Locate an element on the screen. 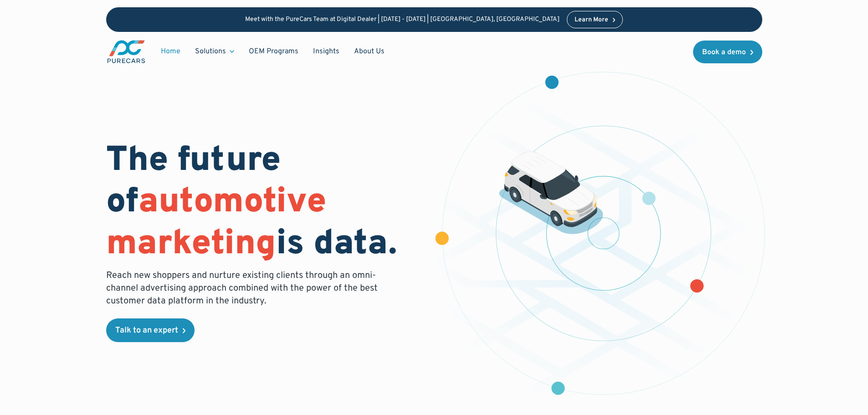 The height and width of the screenshot is (415, 868). img: purecars logo is located at coordinates (126, 52).